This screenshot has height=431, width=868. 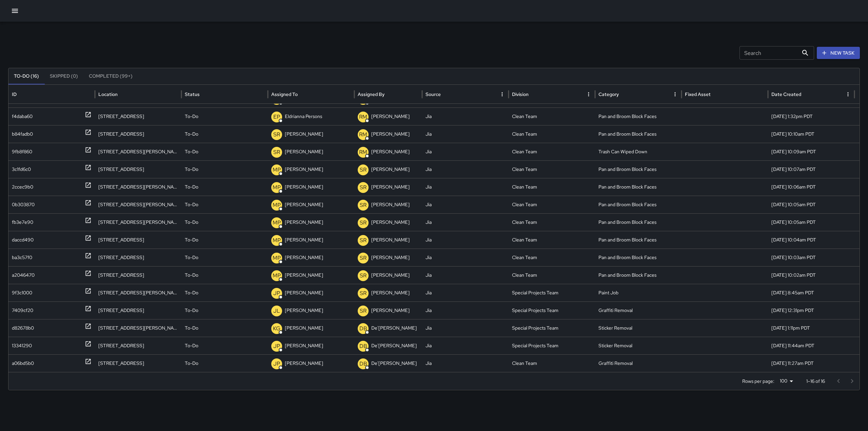 I want to click on div: daccd490, so click(x=22, y=240).